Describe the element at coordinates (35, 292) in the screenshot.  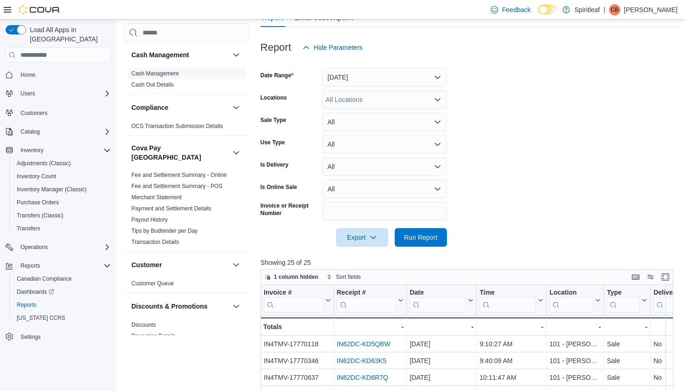
I see `span: Dashboards` at that location.